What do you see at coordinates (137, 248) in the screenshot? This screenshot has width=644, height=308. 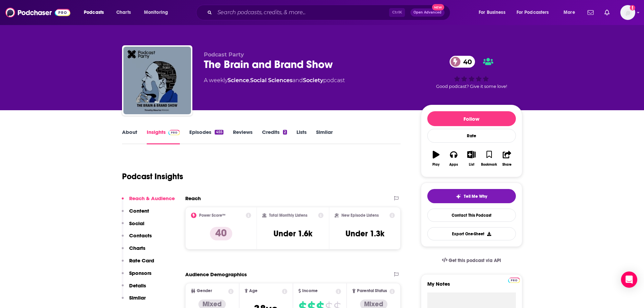 I see `p: Charts` at bounding box center [137, 248].